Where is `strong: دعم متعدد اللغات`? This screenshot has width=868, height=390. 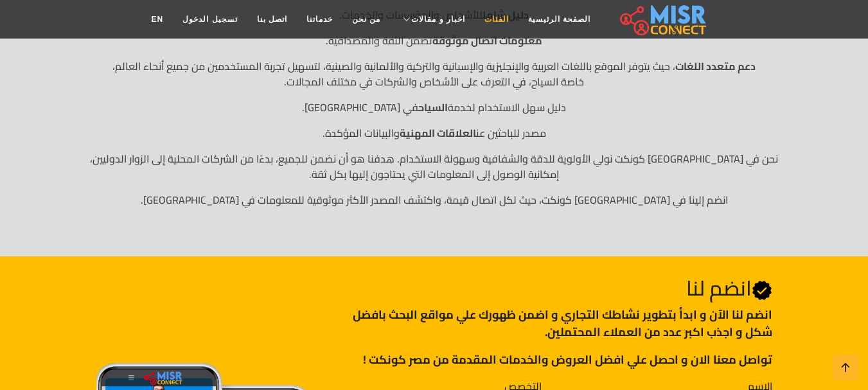
strong: دعم متعدد اللغات is located at coordinates (715, 66).